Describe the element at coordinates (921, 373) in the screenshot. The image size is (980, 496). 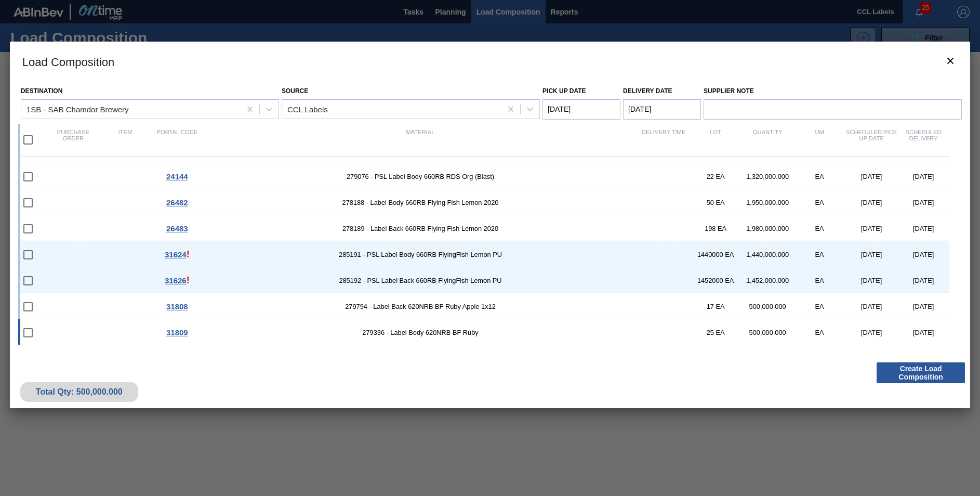
I see `button: Create Load Composition` at that location.